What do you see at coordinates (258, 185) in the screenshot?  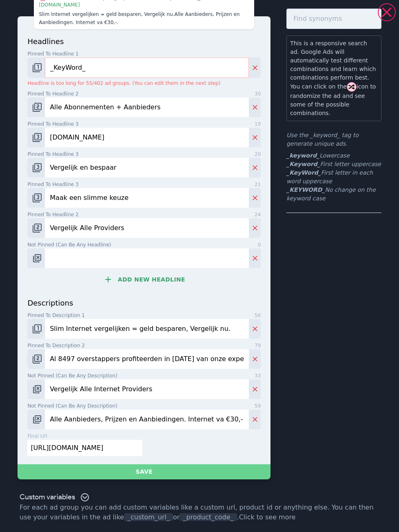 I see `span: 21` at bounding box center [258, 185].